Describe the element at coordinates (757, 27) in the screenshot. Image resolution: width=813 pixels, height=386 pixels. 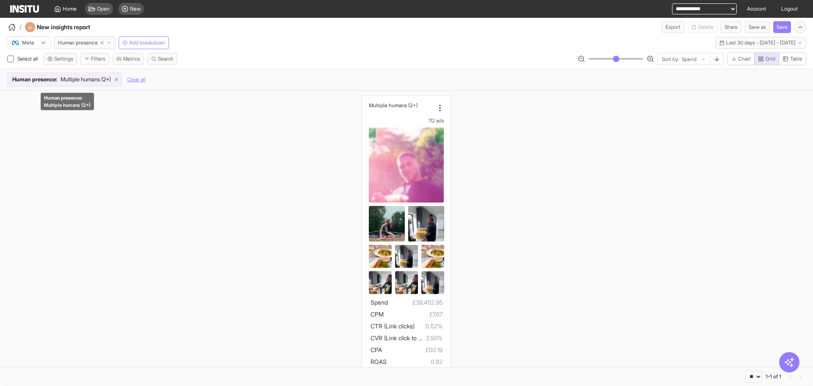
I see `button: Save as` at that location.